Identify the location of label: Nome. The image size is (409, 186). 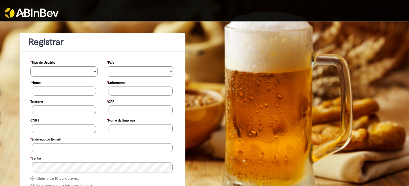
(35, 82).